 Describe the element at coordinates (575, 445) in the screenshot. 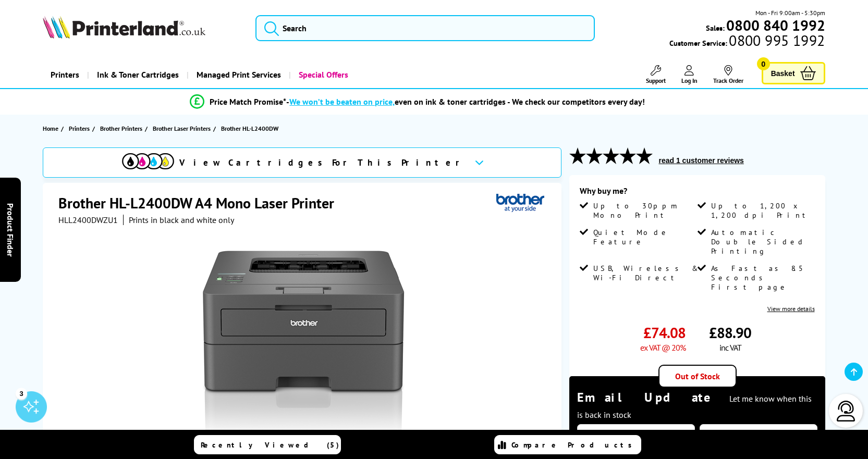

I see `span: Compare Products` at that location.